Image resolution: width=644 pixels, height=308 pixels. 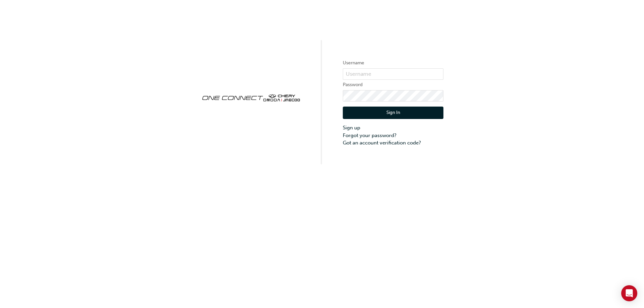 What do you see at coordinates (393, 63) in the screenshot?
I see `label: Username` at bounding box center [393, 63].